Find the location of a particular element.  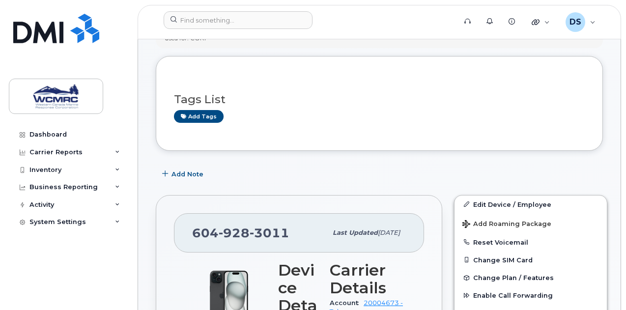

button: Change SIM Card is located at coordinates (530, 260).